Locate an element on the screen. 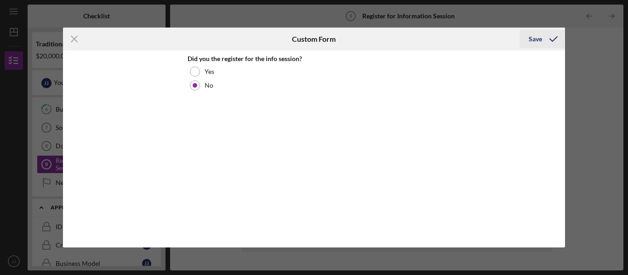 This screenshot has width=628, height=275. h6: Custom Form is located at coordinates (314, 39).